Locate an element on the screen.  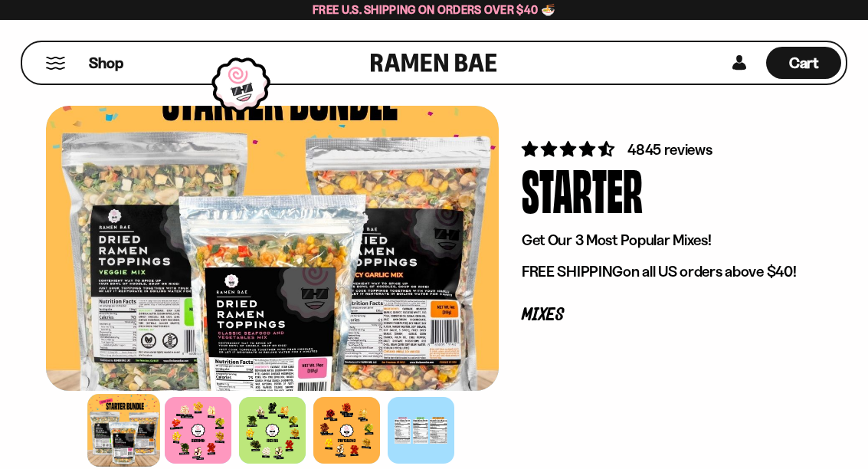
p: Mixes is located at coordinates (661, 315).